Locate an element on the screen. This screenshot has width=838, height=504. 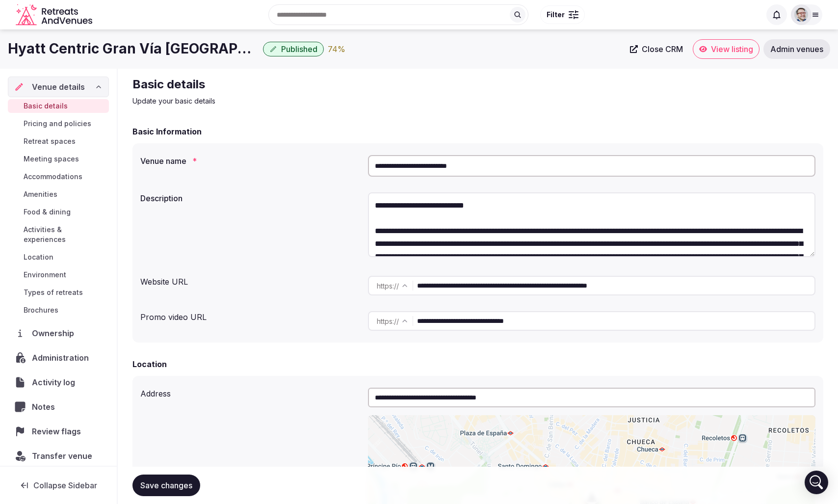
span: Admin venues is located at coordinates (797, 49).